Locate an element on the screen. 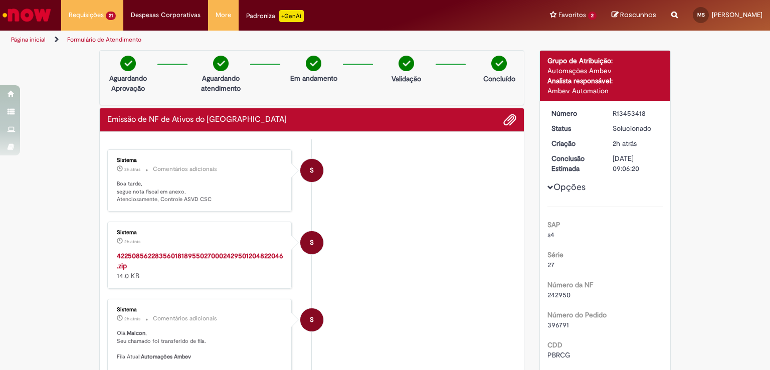 This screenshot has height=370, width=770. div: R13453418 is located at coordinates (636, 113).